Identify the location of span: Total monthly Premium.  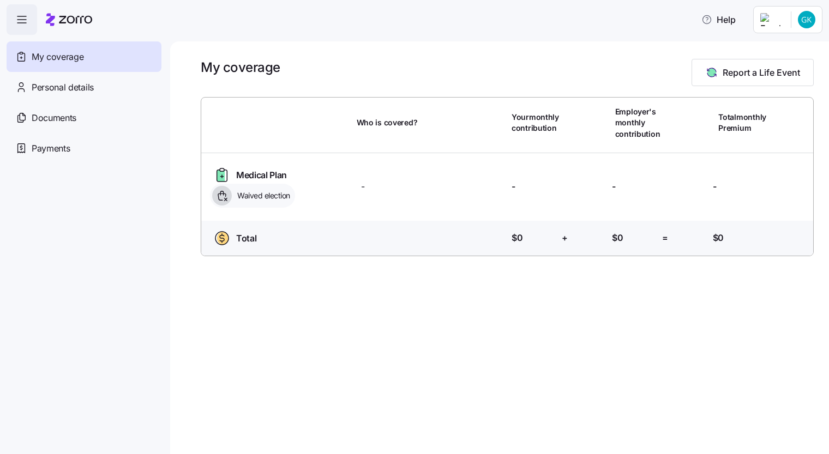
(742, 123).